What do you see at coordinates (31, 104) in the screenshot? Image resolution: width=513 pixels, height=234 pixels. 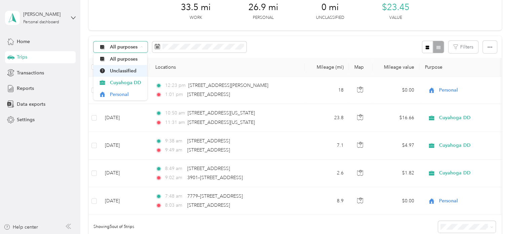 I see `span: Data exports` at bounding box center [31, 104].